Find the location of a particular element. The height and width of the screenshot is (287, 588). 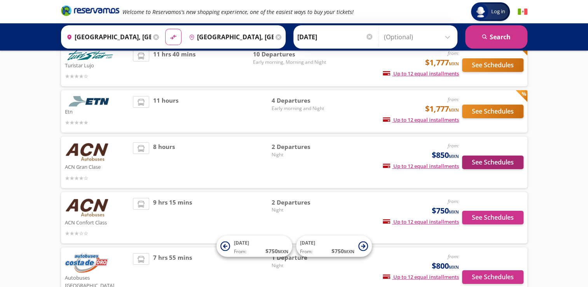

input: Select Date is located at coordinates (335, 37).